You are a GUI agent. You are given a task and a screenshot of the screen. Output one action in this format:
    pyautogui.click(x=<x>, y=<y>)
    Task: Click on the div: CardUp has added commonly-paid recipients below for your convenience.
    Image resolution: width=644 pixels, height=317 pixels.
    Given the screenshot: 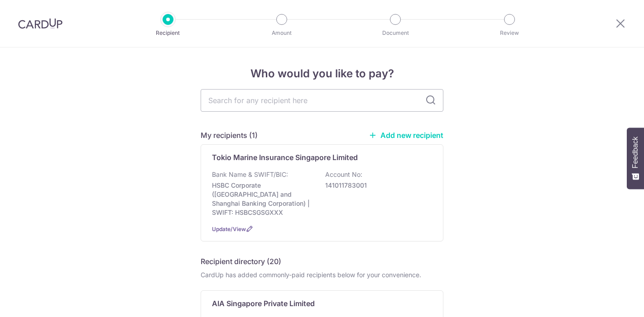 What is the action you would take?
    pyautogui.click(x=322, y=275)
    